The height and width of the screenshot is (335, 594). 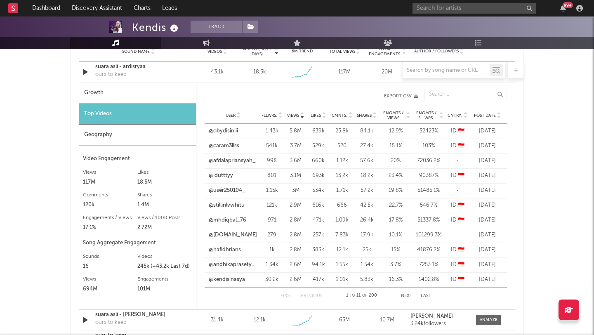 What do you see at coordinates (396, 176) in the screenshot?
I see `div: 23.4 %` at bounding box center [396, 176].